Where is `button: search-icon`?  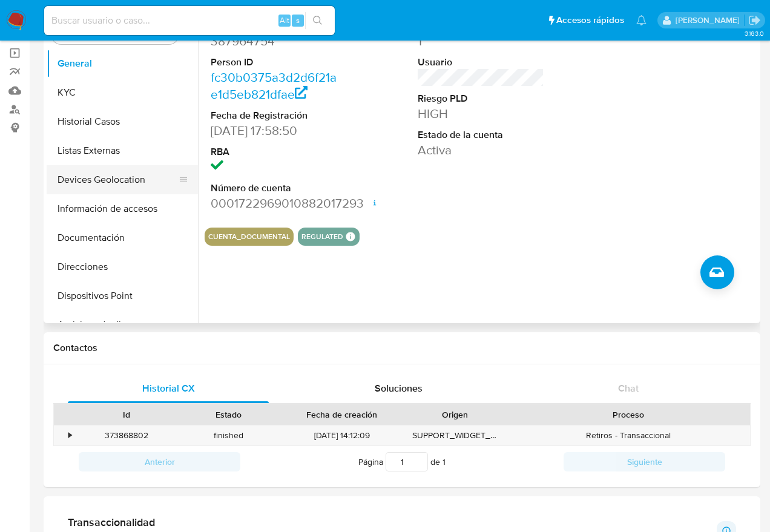 button: search-icon is located at coordinates (317, 20).